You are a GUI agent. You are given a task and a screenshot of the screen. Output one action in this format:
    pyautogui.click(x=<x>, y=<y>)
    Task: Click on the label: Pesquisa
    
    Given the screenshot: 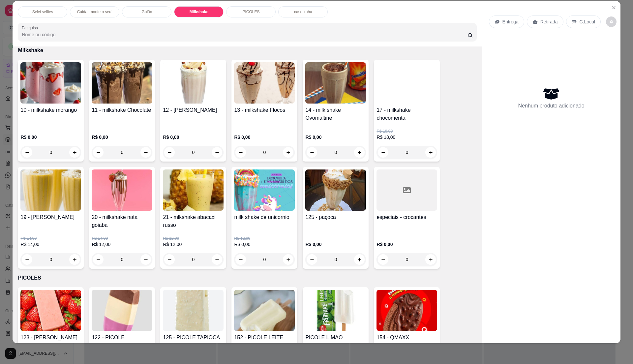 What is the action you would take?
    pyautogui.click(x=31, y=28)
    